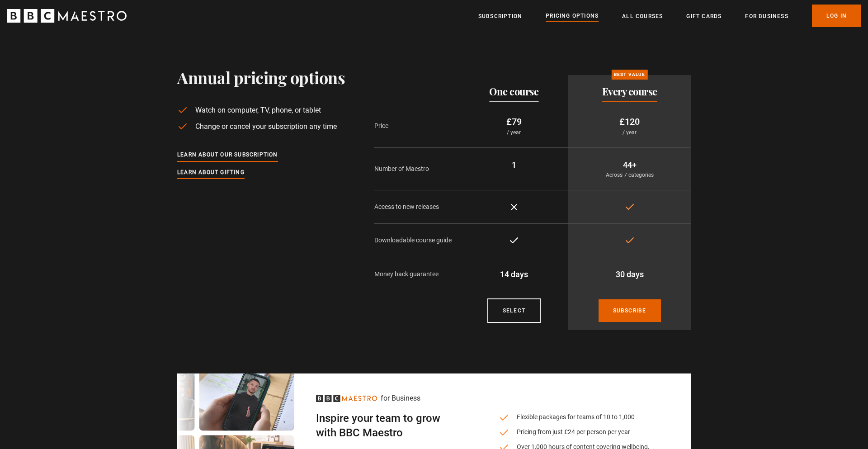 The image size is (868, 449). What do you see at coordinates (576, 432) in the screenshot?
I see `li: Pricing from just £24 per person per year` at bounding box center [576, 432].